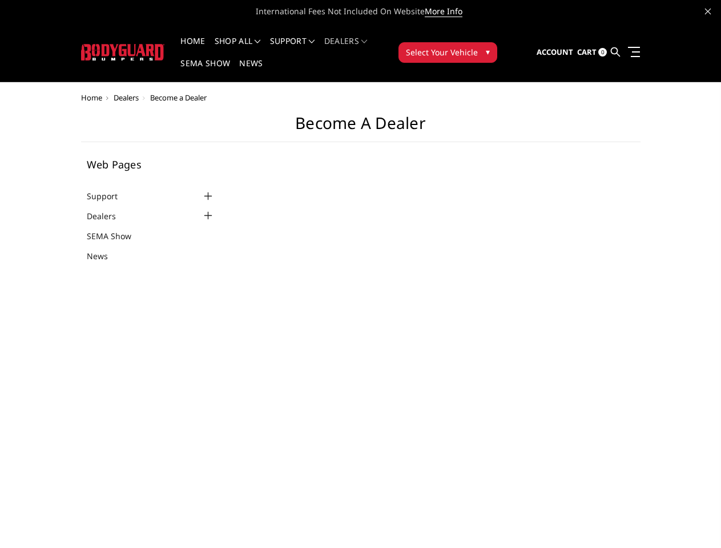 The width and height of the screenshot is (721, 548). Describe the element at coordinates (361, 128) in the screenshot. I see `h1: Become a Dealer` at that location.